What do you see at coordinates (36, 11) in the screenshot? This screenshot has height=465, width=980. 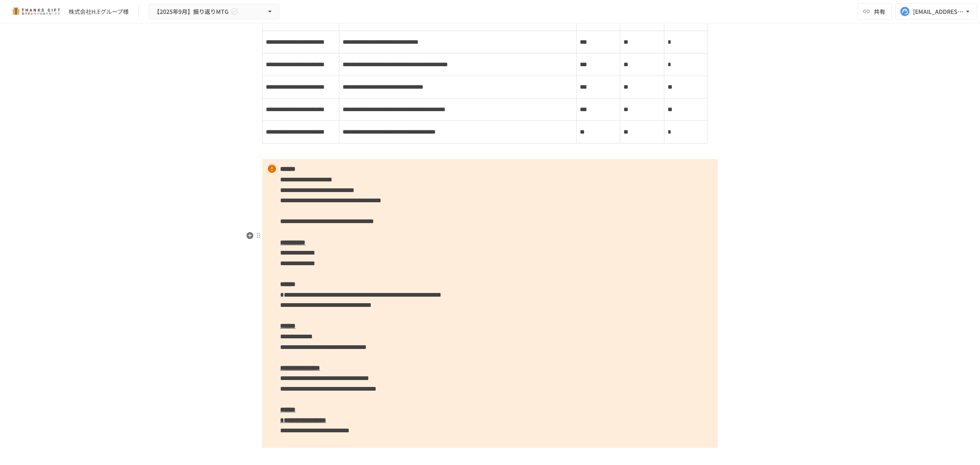 I see `img: mMP1OxWUAhQbsRWCurg7vIHe5HqDpP7qZo7fRoNLXQh` at bounding box center [36, 11].